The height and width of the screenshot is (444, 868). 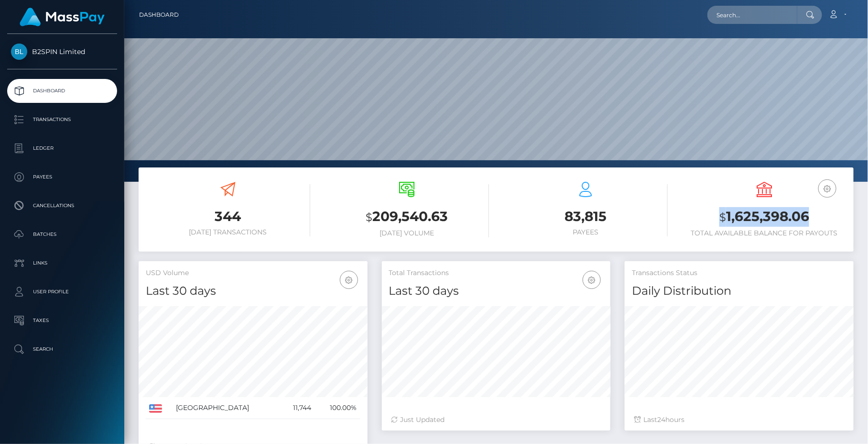 I want to click on a: Payees, so click(x=62, y=177).